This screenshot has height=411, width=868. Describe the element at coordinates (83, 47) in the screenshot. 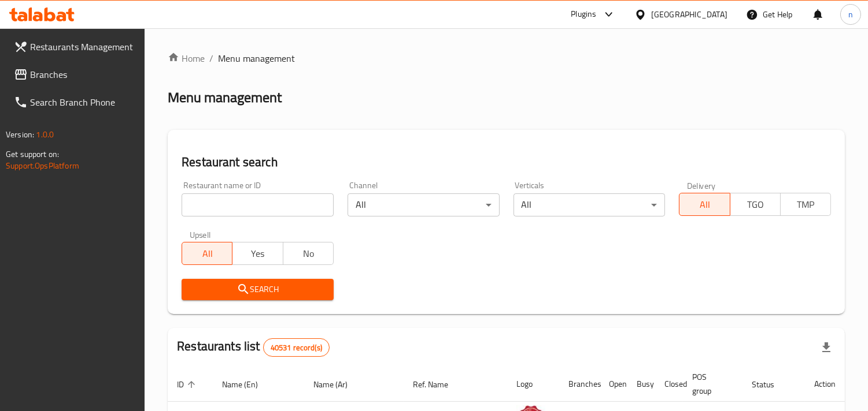

I see `span: Restaurants Management` at that location.